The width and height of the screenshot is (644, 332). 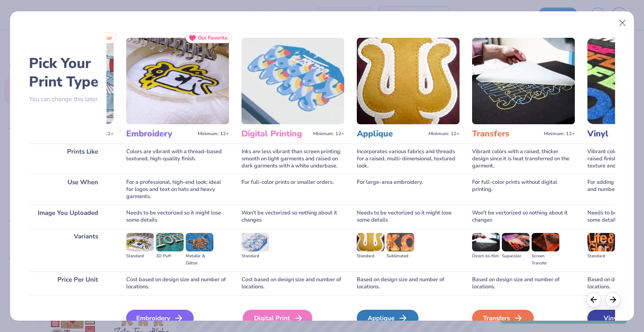 What do you see at coordinates (278, 318) in the screenshot?
I see `div: Digital Print` at bounding box center [278, 318].